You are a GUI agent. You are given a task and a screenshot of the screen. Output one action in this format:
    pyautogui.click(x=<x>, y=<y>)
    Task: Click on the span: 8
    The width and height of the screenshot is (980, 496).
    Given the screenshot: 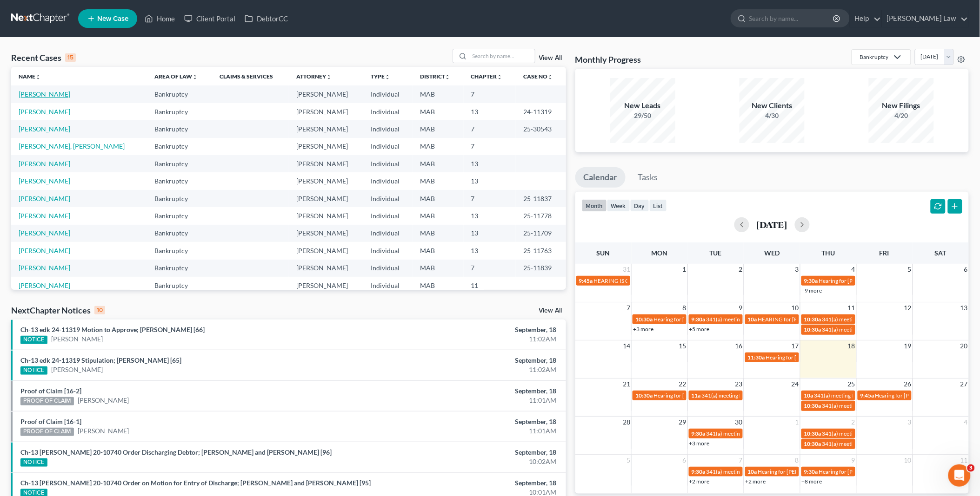 What is the action you would take?
    pyautogui.click(x=797, y=461)
    